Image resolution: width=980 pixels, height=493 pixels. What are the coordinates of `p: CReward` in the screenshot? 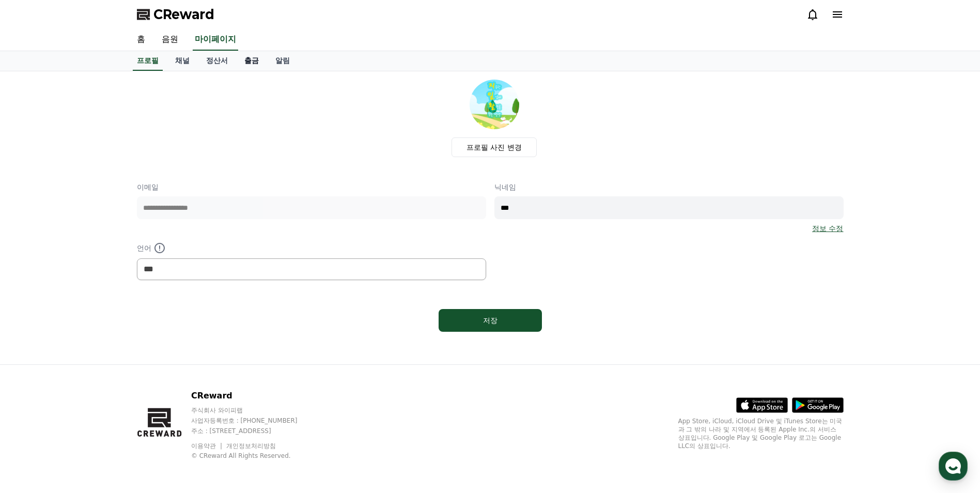 It's located at (254, 396).